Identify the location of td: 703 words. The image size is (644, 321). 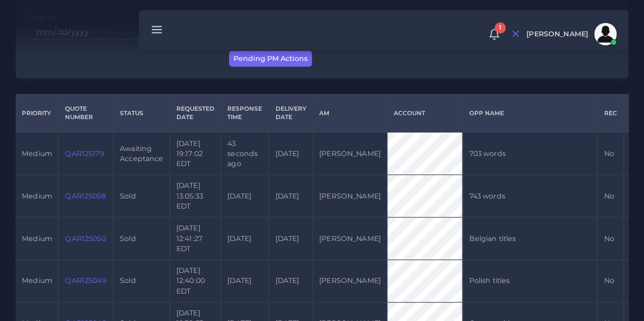
(530, 153).